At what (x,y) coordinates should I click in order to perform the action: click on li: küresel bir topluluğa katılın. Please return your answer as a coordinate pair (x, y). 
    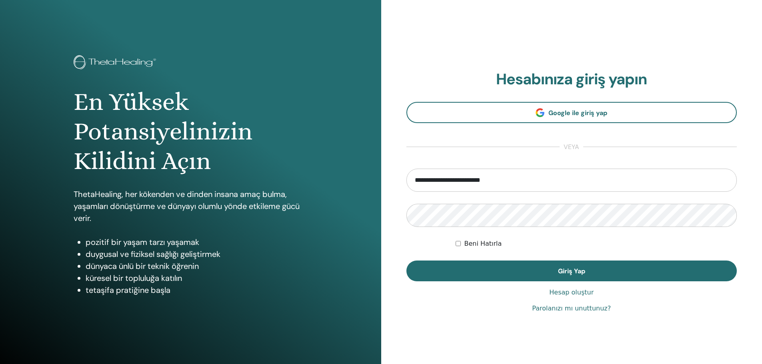
    Looking at the image, I should click on (196, 278).